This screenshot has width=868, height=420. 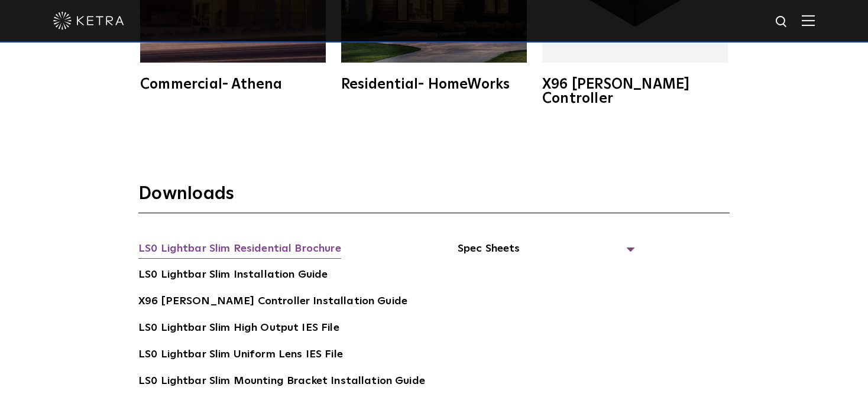 What do you see at coordinates (808, 20) in the screenshot?
I see `img: Hamburger%20Nav.svg` at bounding box center [808, 20].